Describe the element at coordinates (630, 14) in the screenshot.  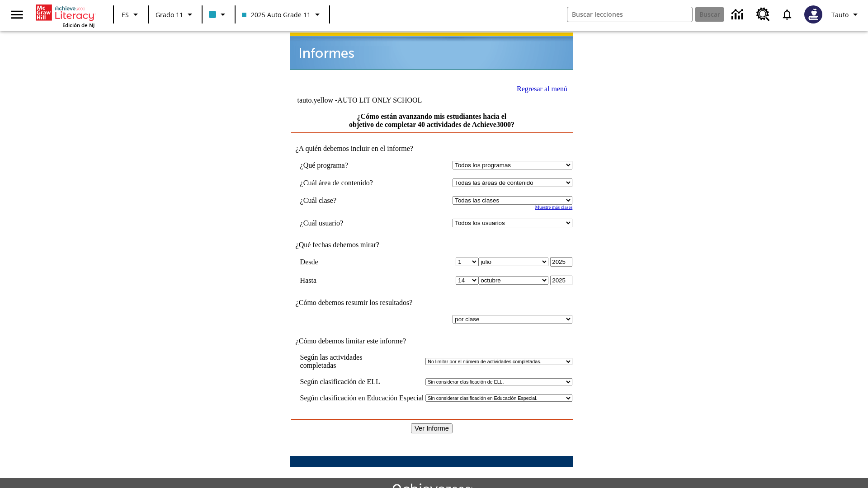
I see `input: Buscar campo` at that location.